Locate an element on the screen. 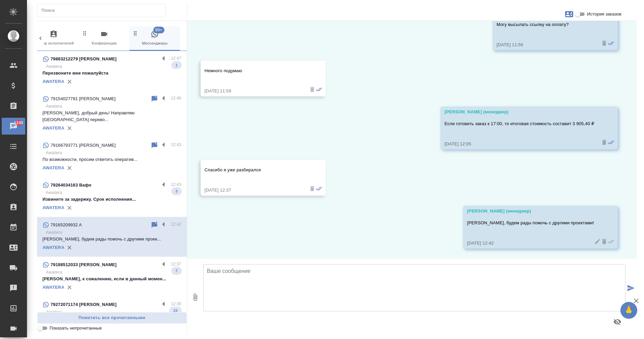 This screenshot has height=339, width=644. p: Перезвоните мне пожалуйста is located at coordinates (112, 73).